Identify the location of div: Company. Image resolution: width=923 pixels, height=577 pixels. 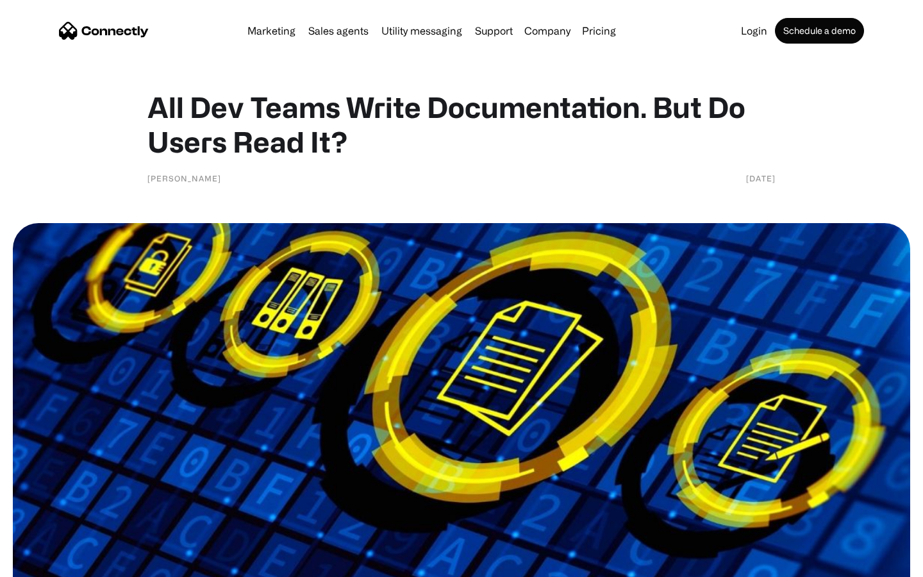
(547, 31).